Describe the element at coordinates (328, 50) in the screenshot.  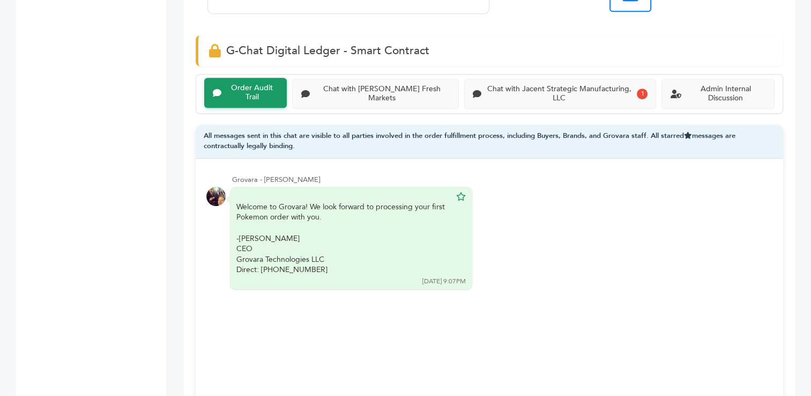
I see `span: G-Chat Digital Ledger - Smart Contract` at that location.